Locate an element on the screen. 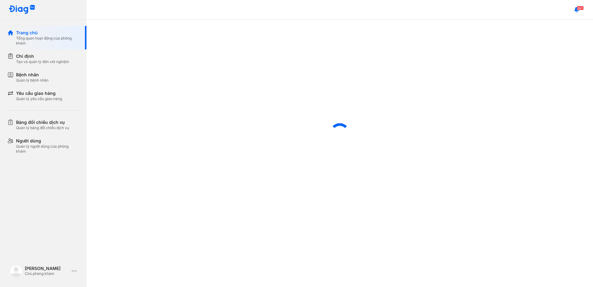  div: Tạo và quản lý đơn xét nghiệm is located at coordinates (43, 62).